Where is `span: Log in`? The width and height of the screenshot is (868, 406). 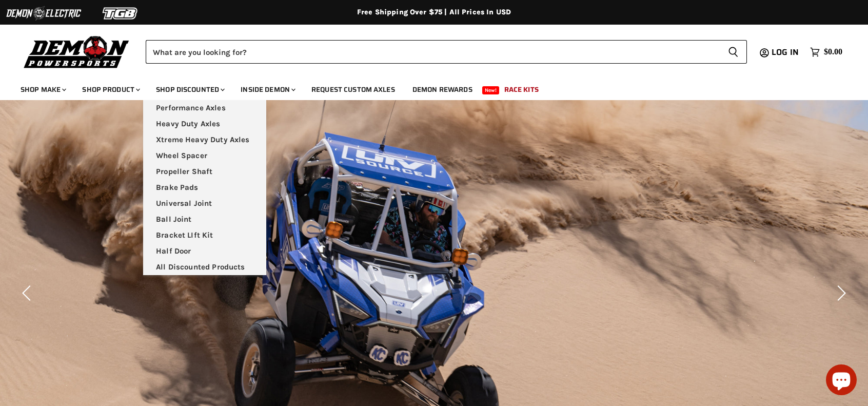
span: Log in is located at coordinates (785, 52).